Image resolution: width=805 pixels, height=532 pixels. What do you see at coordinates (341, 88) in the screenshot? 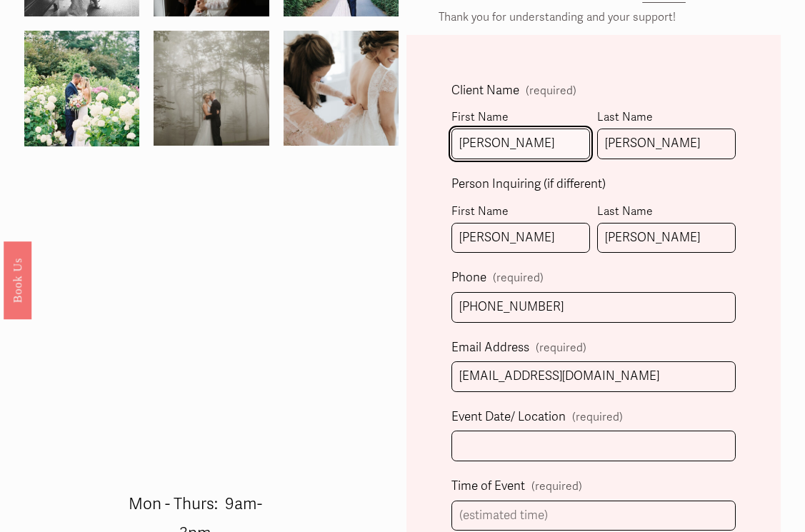
I see `img: ASW-178.jpg` at bounding box center [341, 88].